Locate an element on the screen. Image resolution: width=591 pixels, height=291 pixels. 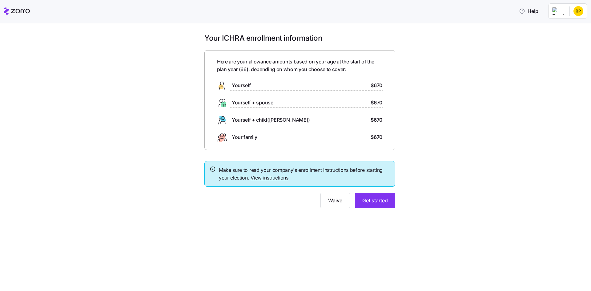
button: Help is located at coordinates (528, 11).